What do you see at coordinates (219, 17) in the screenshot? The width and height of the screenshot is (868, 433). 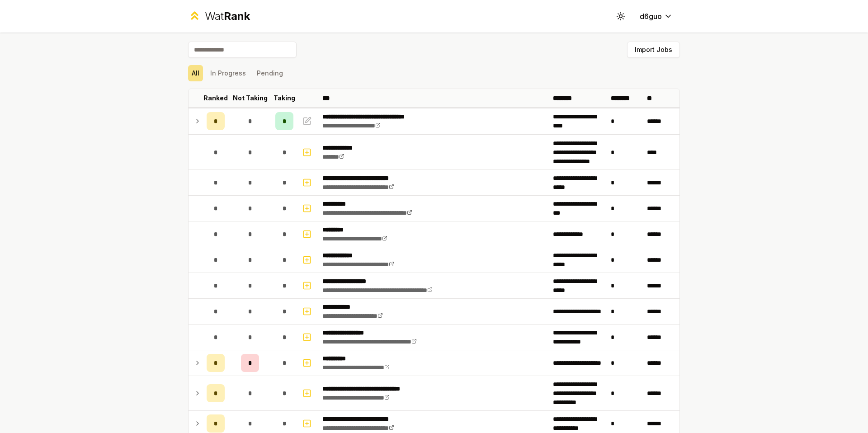 I see `a: WatRank` at bounding box center [219, 17].